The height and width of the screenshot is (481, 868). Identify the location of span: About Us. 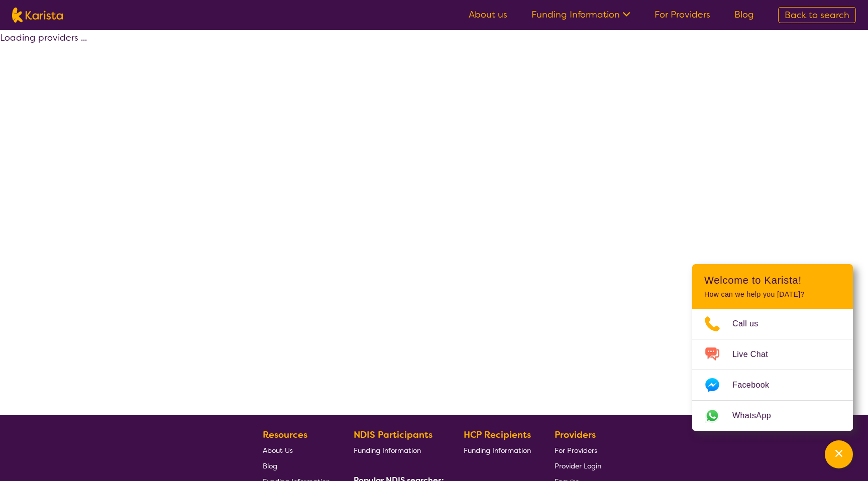
(277, 451).